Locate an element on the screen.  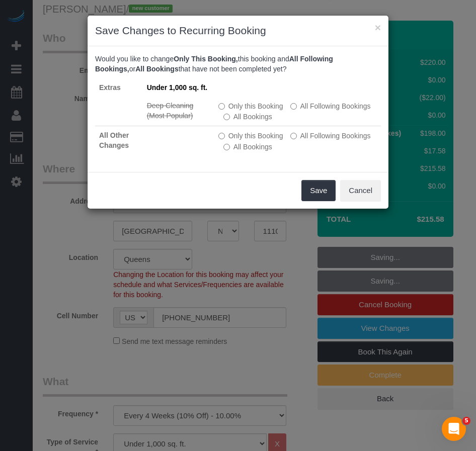
strong: All Other Changes is located at coordinates (114, 140).